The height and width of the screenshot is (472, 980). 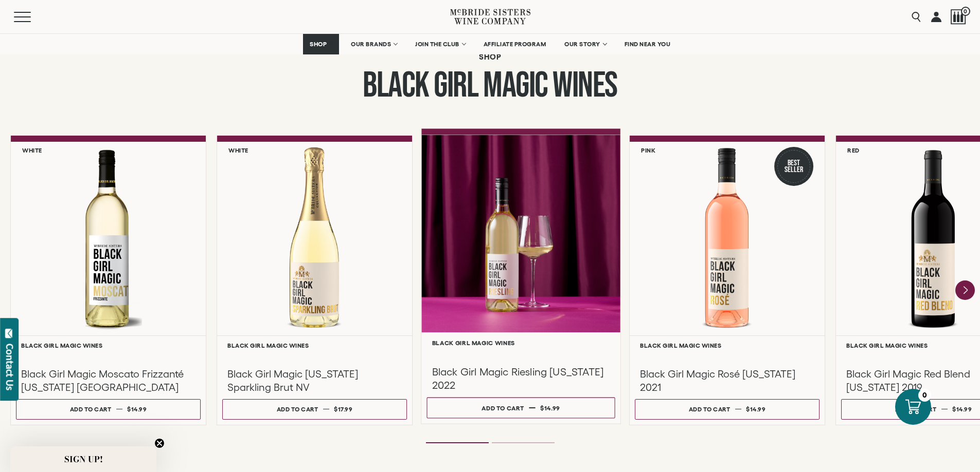 I want to click on span: Girl, so click(x=456, y=86).